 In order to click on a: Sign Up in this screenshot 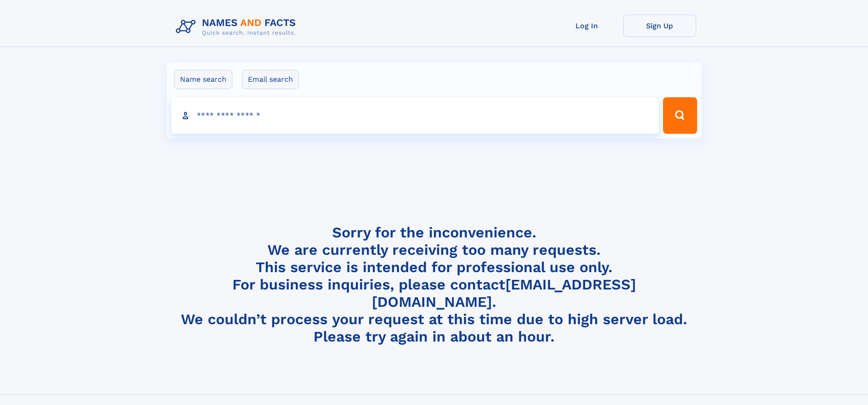, I will do `click(660, 25)`.